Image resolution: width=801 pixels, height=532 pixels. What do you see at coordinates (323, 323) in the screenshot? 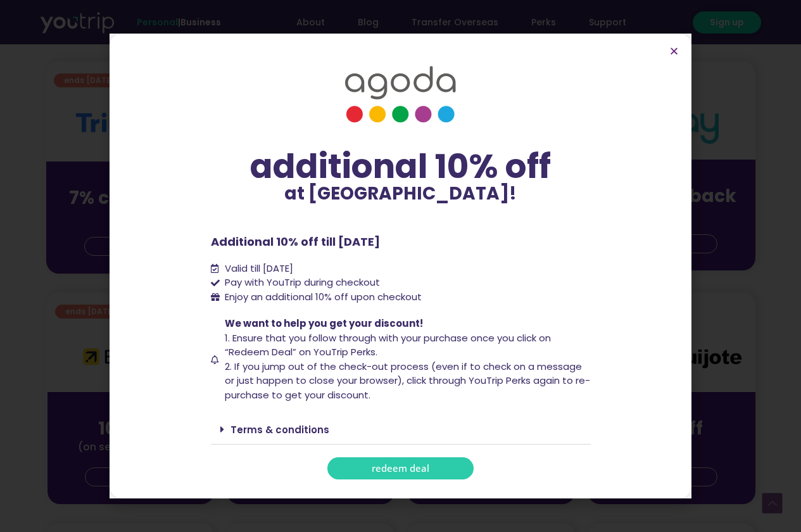
I see `span: We want to help you get your discount!` at bounding box center [323, 323].